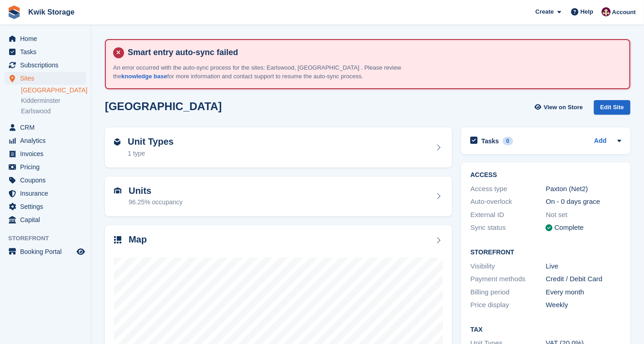 This screenshot has width=644, height=344. What do you see at coordinates (507, 266) in the screenshot?
I see `div: Visibility` at bounding box center [507, 266].